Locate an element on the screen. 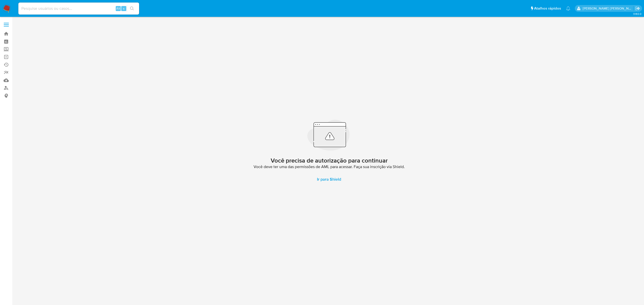 Image resolution: width=644 pixels, height=305 pixels. button: search-icon is located at coordinates (132, 8).